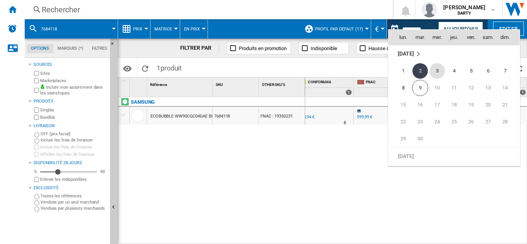 The image size is (527, 244). What do you see at coordinates (488, 88) in the screenshot?
I see `td: Saturday September 13 2025` at bounding box center [488, 88].